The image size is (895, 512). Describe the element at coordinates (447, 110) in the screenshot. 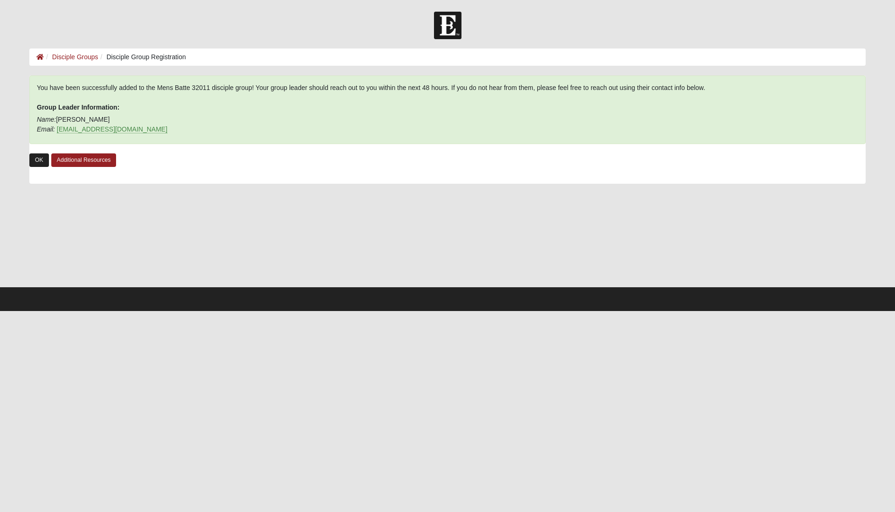

I see `div: You have been successfully added to the Mens Batte 32011 disciple group! Your group leader should...` at that location.